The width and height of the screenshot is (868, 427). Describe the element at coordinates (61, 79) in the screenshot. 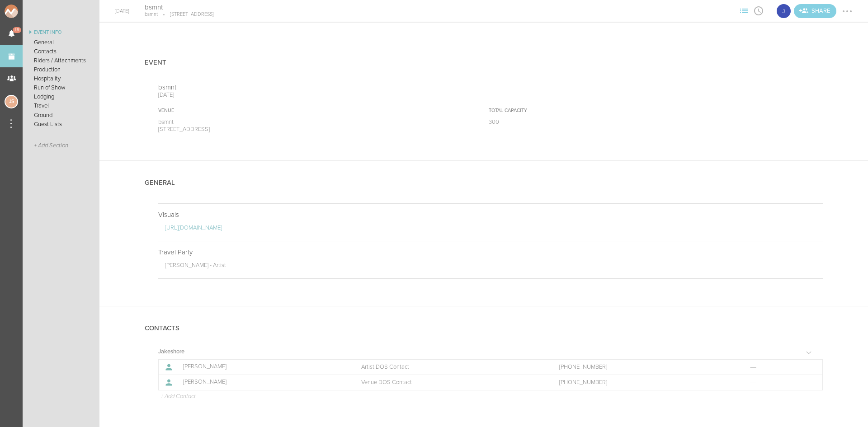

I see `a: Hospitality` at that location.